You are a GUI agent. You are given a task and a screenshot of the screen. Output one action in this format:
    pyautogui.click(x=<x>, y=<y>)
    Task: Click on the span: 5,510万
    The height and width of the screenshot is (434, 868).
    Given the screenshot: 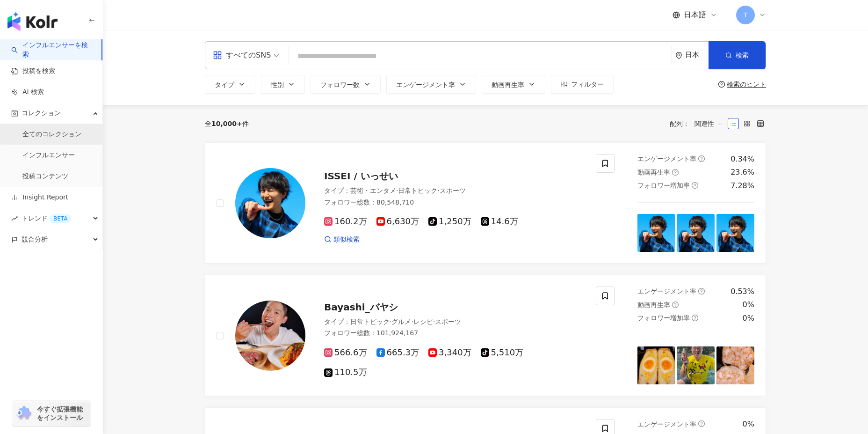 What is the action you would take?
    pyautogui.click(x=502, y=352)
    